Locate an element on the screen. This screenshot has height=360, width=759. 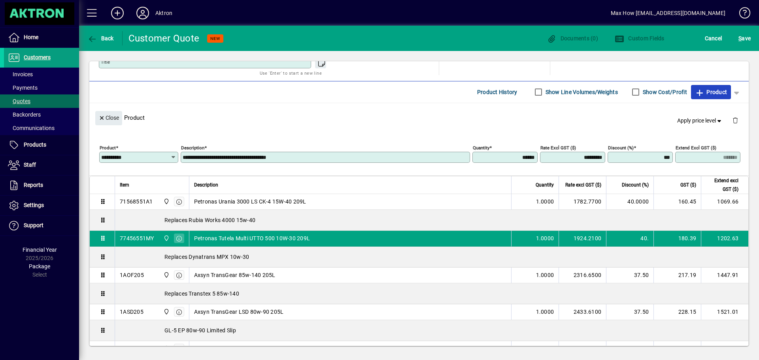
button: Add is located at coordinates (117, 13).